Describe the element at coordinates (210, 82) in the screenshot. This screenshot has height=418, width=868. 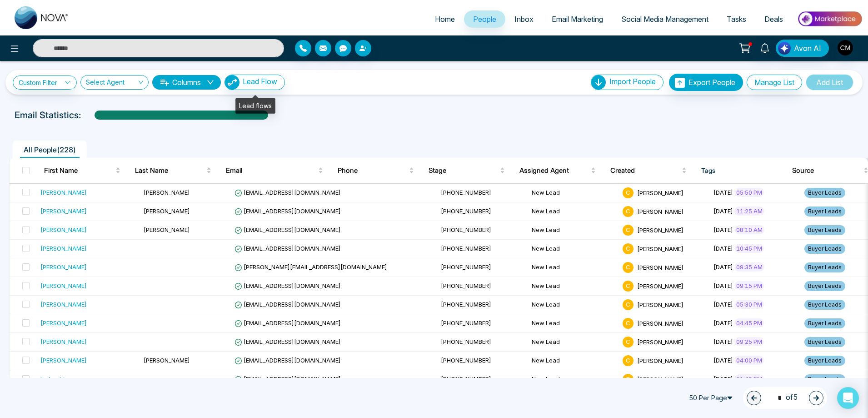
I see `span: down` at that location.